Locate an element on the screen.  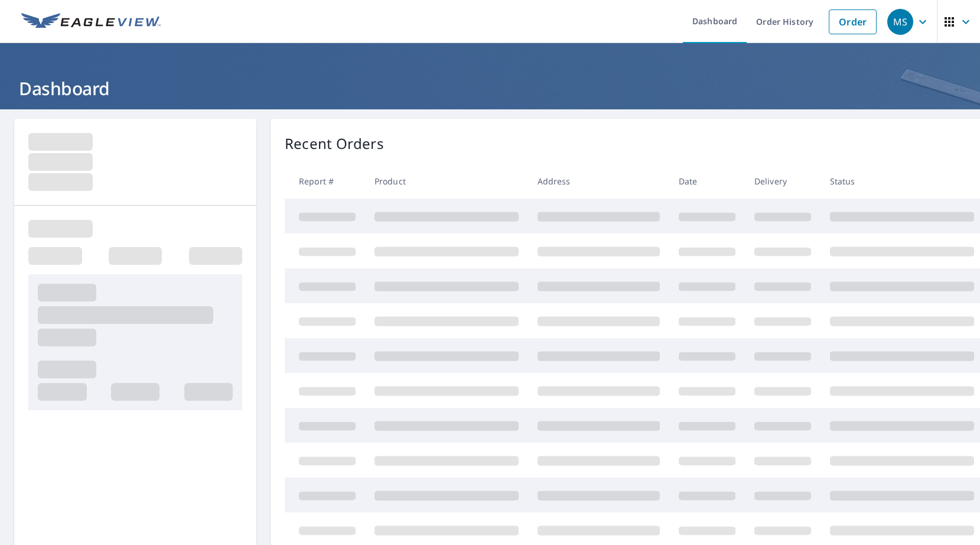
th: Report # is located at coordinates (325, 180).